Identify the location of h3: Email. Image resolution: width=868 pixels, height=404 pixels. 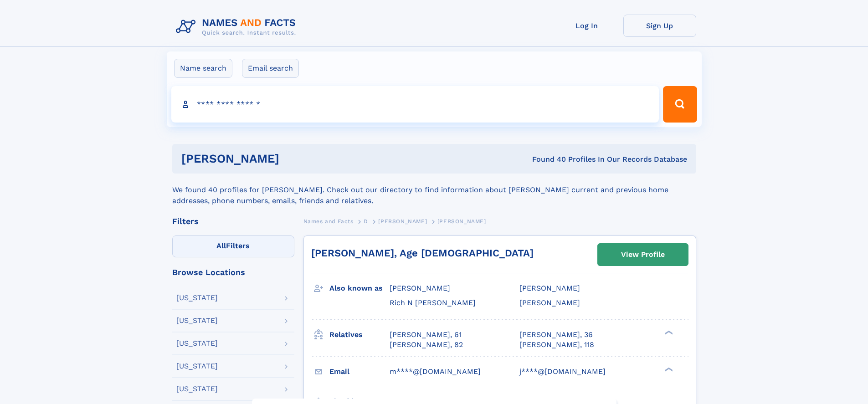
(359, 371).